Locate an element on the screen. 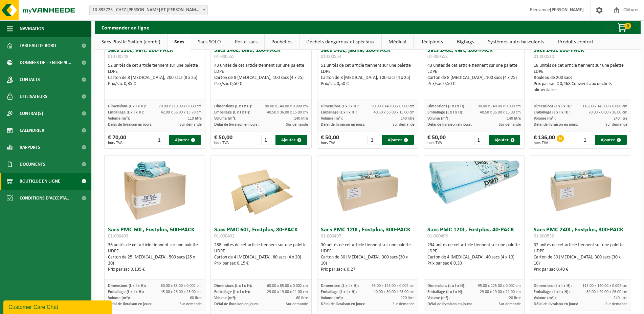 This screenshot has height=314, width=644. div: Prix/sac 0,35 € is located at coordinates (154, 84).